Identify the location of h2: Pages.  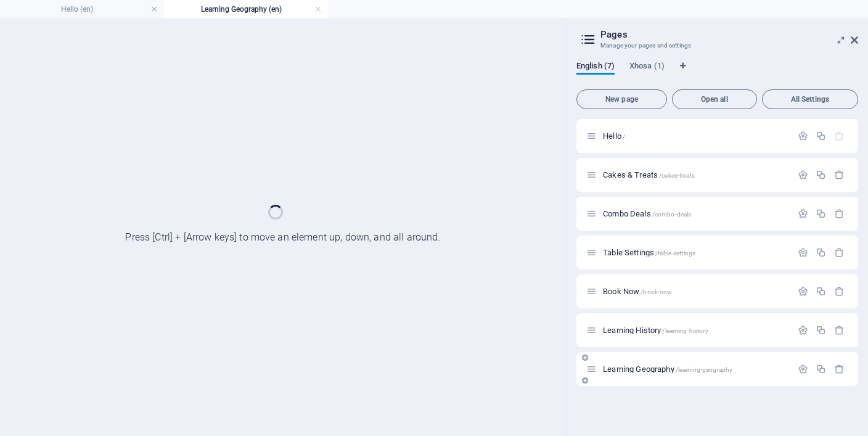
(729, 35).